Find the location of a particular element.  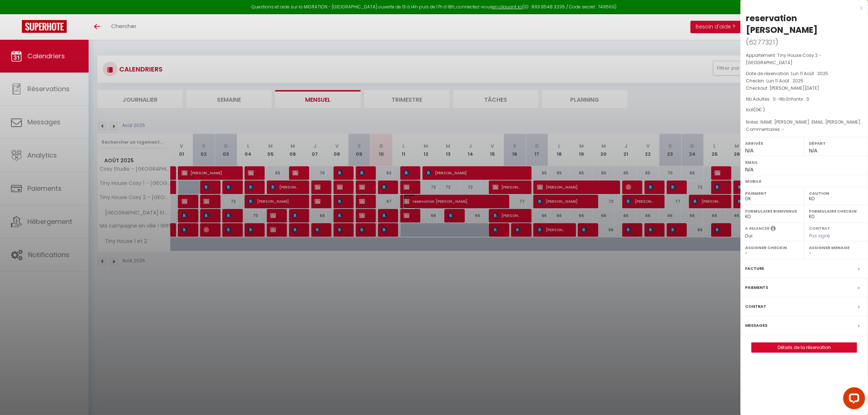

label: Arrivée is located at coordinates (772, 143).